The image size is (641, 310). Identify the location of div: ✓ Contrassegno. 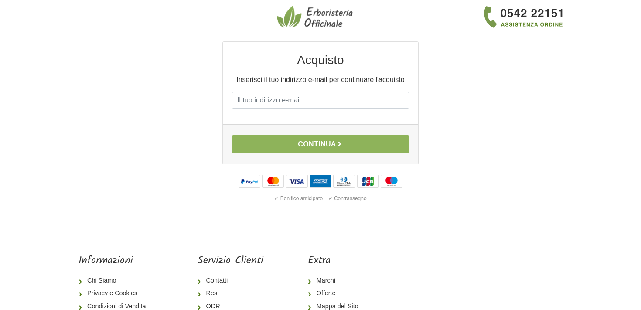
(348, 198).